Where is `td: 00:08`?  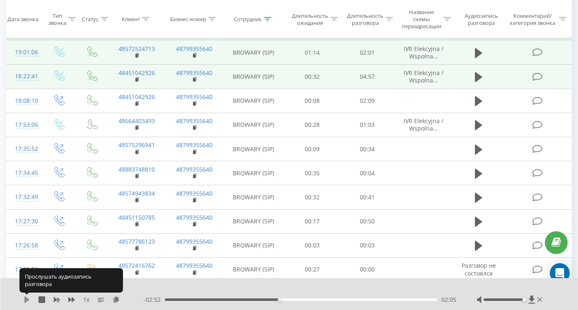
td: 00:08 is located at coordinates (312, 101).